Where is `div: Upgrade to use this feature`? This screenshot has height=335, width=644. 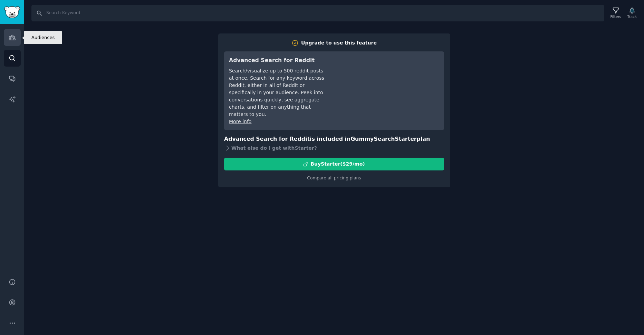
div: Upgrade to use this feature is located at coordinates (339, 43).